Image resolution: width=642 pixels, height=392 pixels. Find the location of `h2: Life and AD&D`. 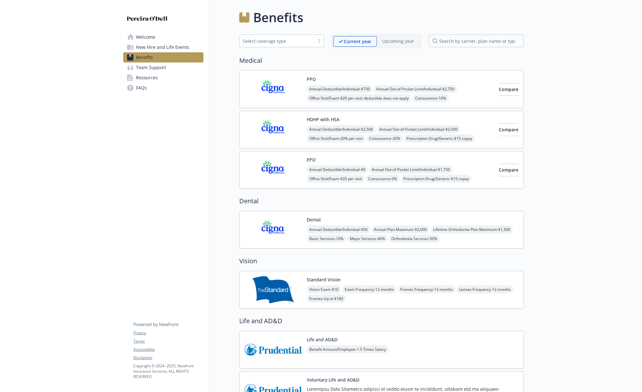

h2: Life and AD&D is located at coordinates (382, 321).